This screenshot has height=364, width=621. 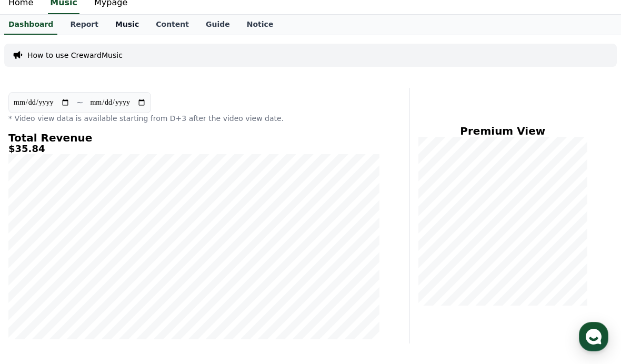 I want to click on h4: Premium View, so click(x=503, y=131).